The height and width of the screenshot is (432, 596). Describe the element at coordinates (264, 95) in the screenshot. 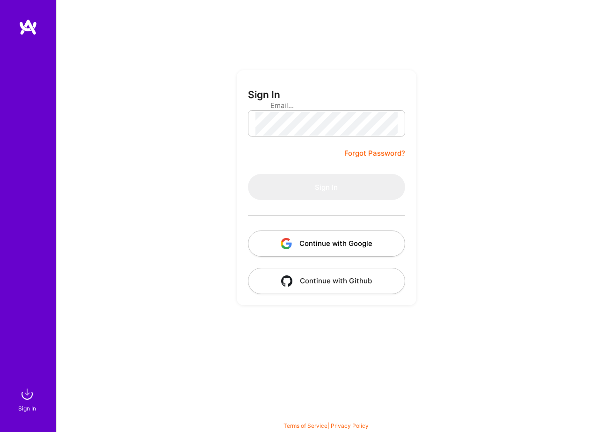

I see `h3: Sign In` at that location.